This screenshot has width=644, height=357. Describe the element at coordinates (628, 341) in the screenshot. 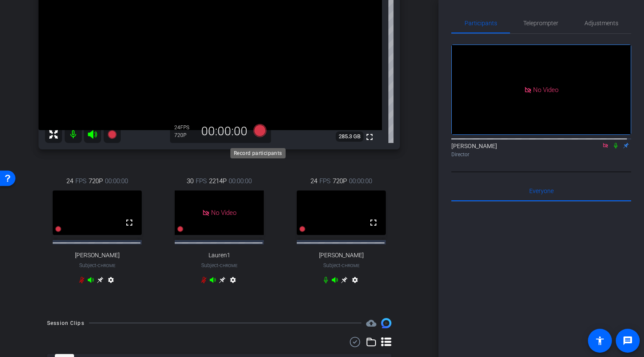

I see `mat-icon: message` at that location.